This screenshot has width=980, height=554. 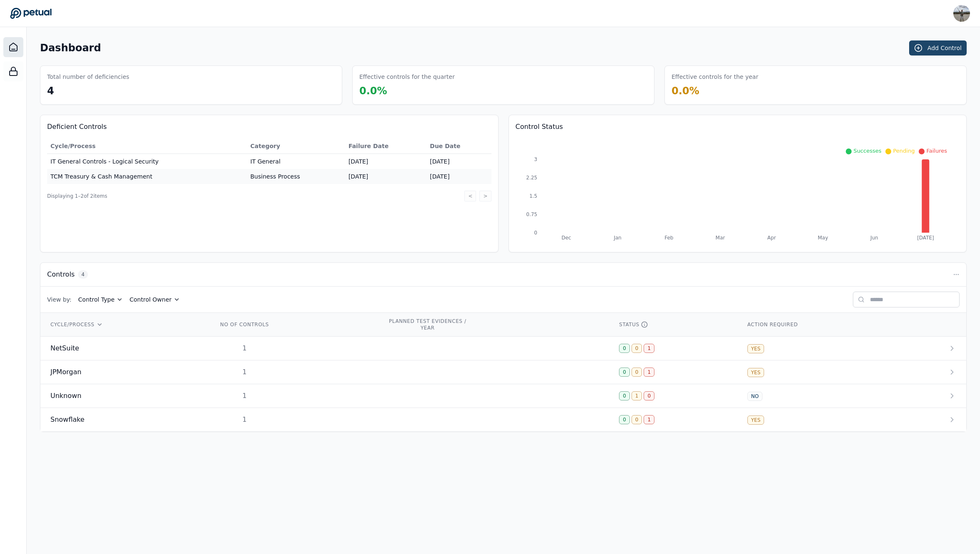 I want to click on tspan: 3, so click(x=536, y=159).